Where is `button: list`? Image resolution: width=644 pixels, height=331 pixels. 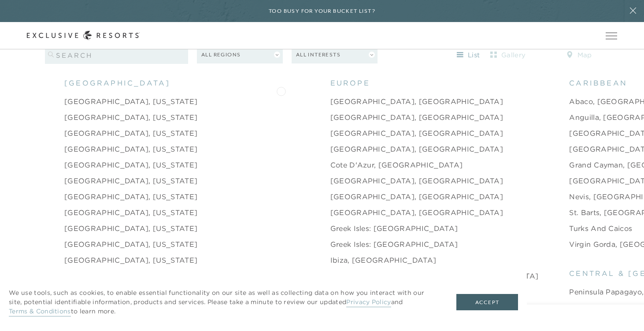 button: list is located at coordinates (469, 55).